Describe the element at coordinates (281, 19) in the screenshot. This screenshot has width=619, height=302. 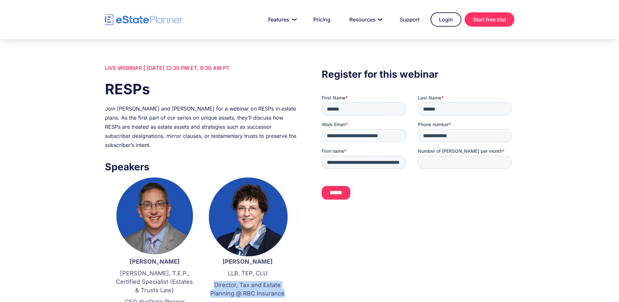
I see `a: Features` at that location.